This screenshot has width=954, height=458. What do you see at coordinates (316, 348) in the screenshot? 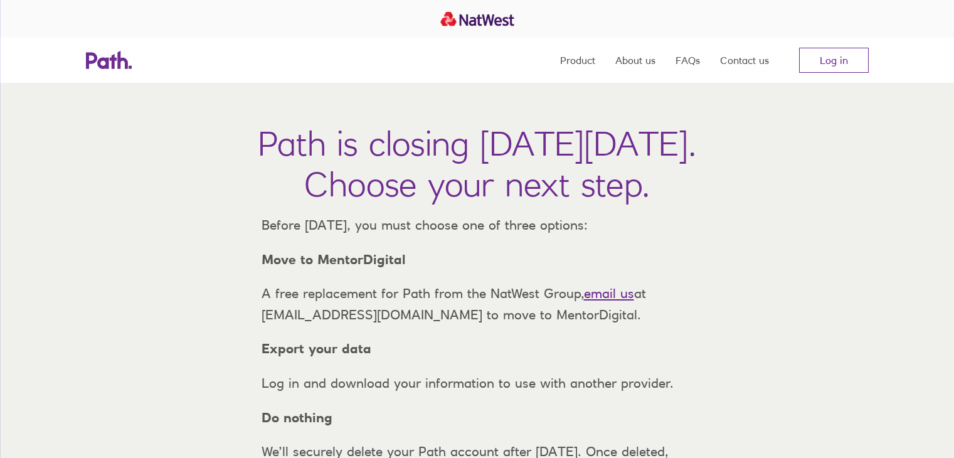
I see `strong: Export your data` at bounding box center [316, 348].